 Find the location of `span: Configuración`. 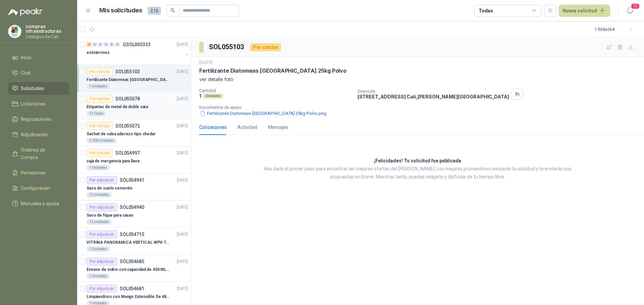

span: Configuración is located at coordinates (36, 188).